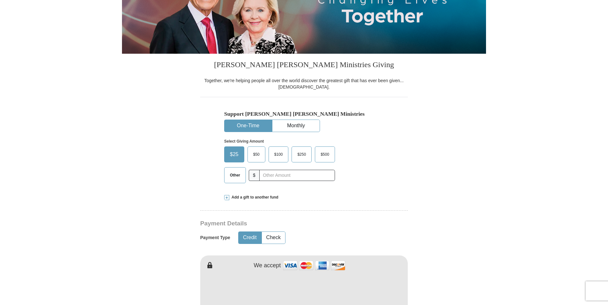  Describe the element at coordinates (304, 84) in the screenshot. I see `div: Together, we're helping people all over the world discover the greatest gift that has ever been g...` at that location.